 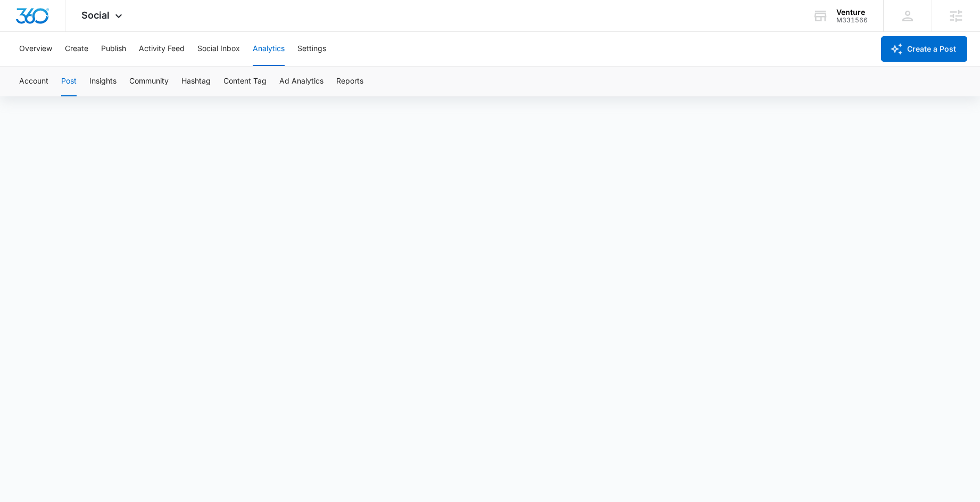 What do you see at coordinates (35, 48) in the screenshot?
I see `button: Overview` at bounding box center [35, 48].